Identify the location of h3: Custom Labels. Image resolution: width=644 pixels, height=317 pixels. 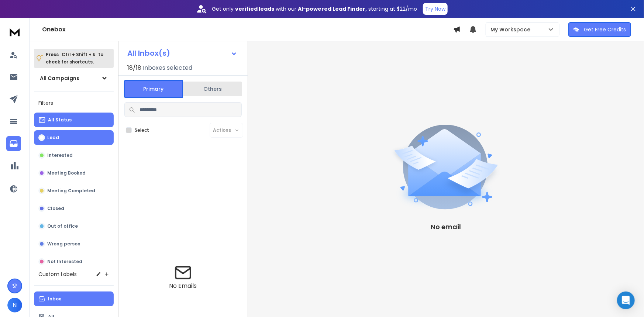
(58, 274).